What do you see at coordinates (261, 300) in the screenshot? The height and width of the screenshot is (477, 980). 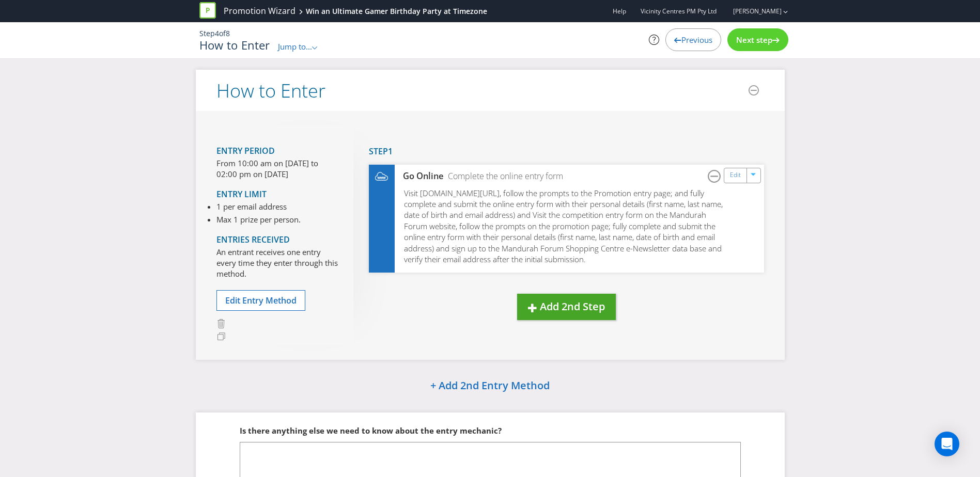 I see `button: Edit Entry Method` at bounding box center [261, 300].